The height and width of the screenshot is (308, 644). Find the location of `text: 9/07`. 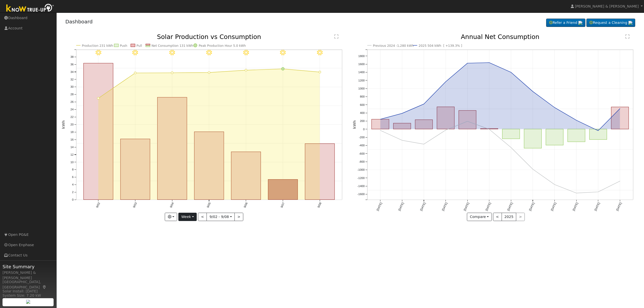

text: 9/07 is located at coordinates (283, 205).